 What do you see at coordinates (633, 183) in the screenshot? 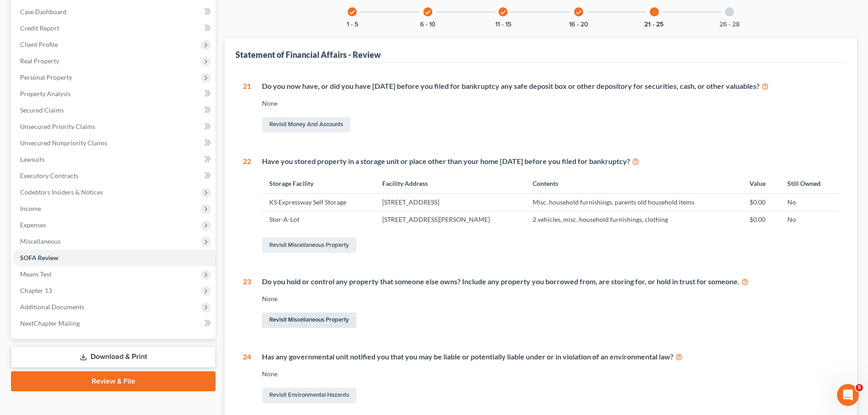
I see `th: Contents` at bounding box center [633, 183].